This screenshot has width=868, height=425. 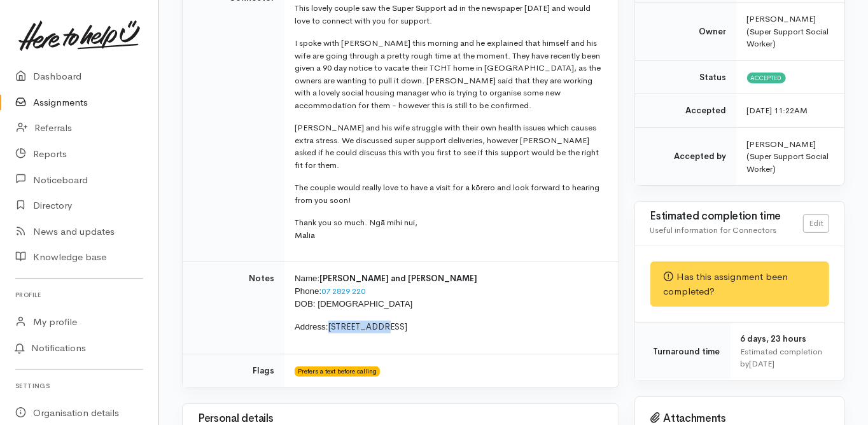 I want to click on h3: Estimated completion time, so click(x=727, y=216).